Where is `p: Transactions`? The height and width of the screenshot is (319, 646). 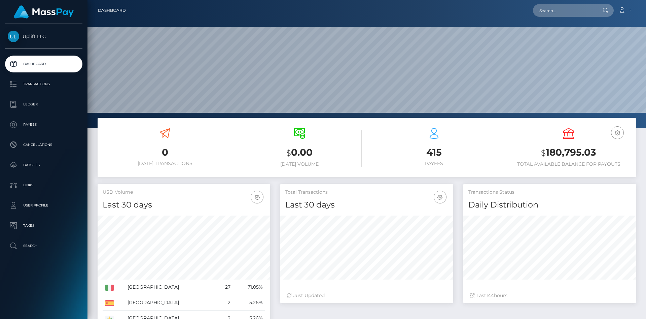 p: Transactions is located at coordinates (44, 84).